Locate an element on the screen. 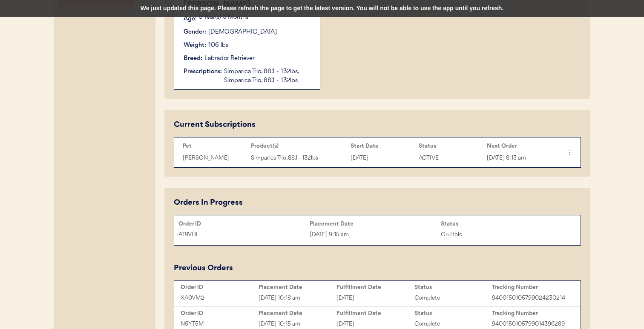 The image size is (644, 329). div: ACTIVE is located at coordinates (451, 158).